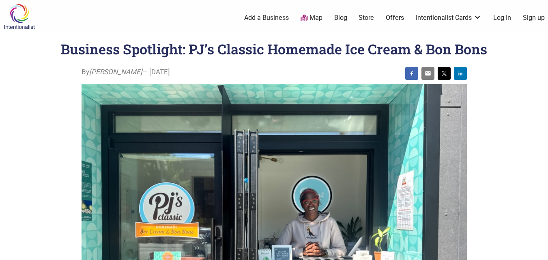  What do you see at coordinates (461, 73) in the screenshot?
I see `img: linkedin sharing button` at bounding box center [461, 73].